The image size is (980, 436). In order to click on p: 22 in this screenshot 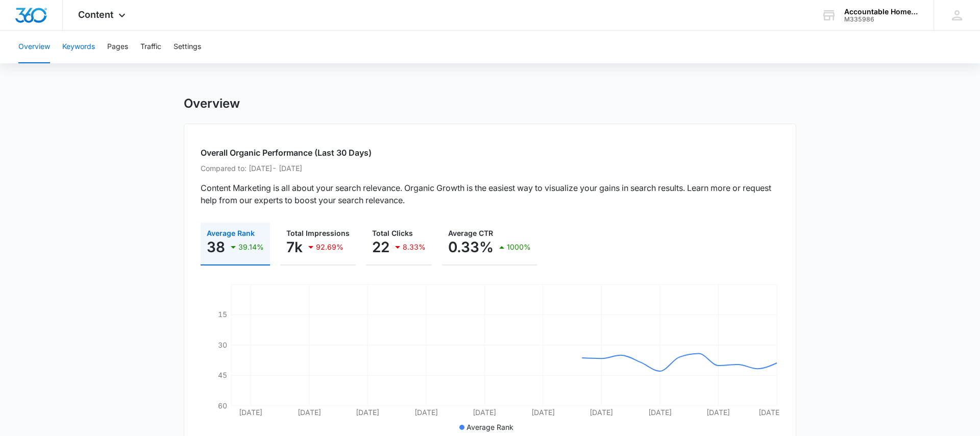, I will do `click(380, 247)`.